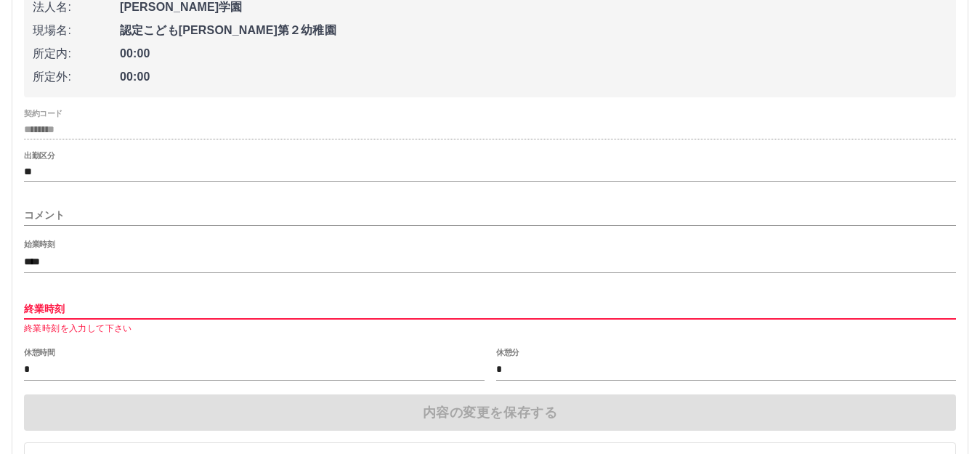 This screenshot has width=980, height=454. What do you see at coordinates (76, 54) in the screenshot?
I see `span: 所定内:` at bounding box center [76, 54].